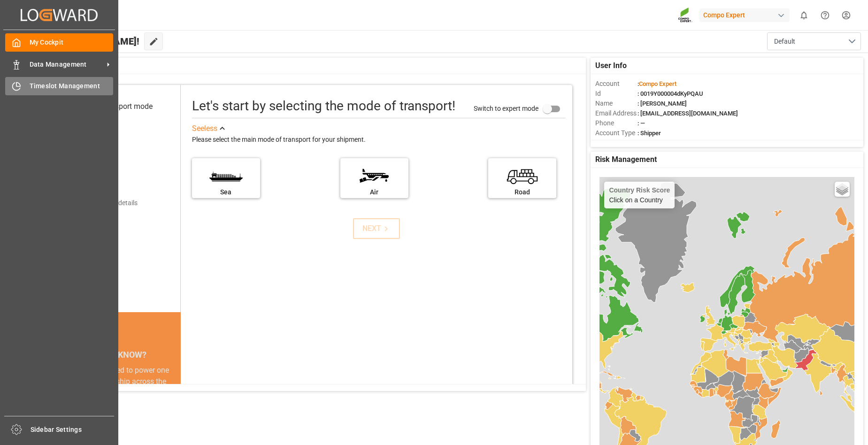  What do you see at coordinates (658, 84) in the screenshot?
I see `span: Compo Expert` at bounding box center [658, 84].